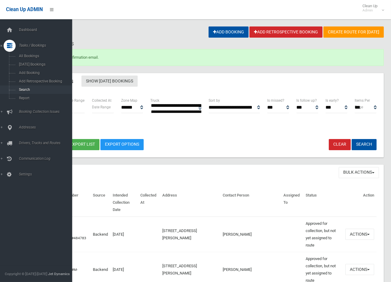  Describe the element at coordinates (228, 32) in the screenshot. I see `a: Add Booking` at that location.